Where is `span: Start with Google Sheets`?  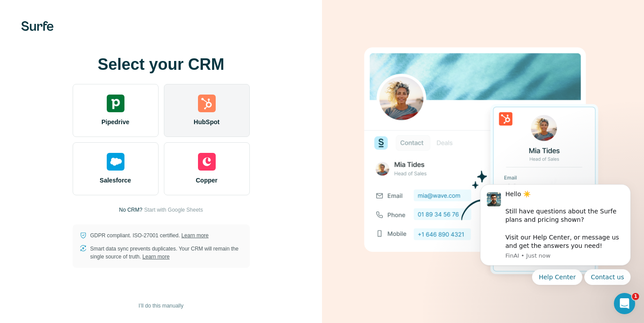
span: Start with Google Sheets is located at coordinates (173, 210).